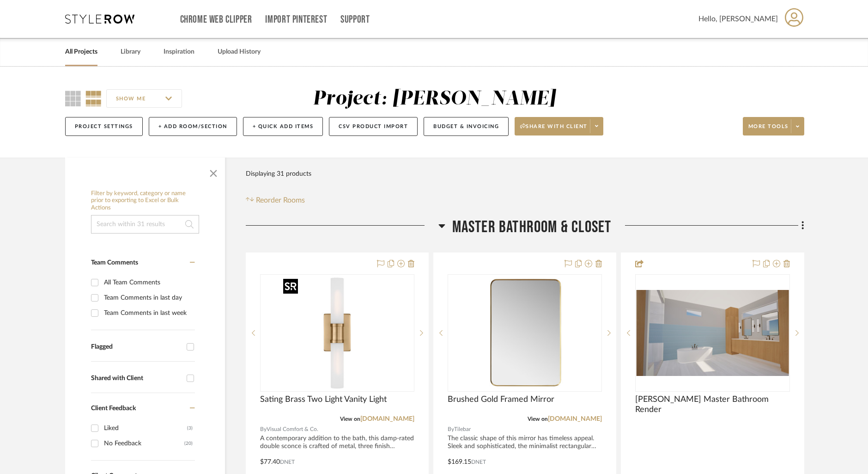  What do you see at coordinates (104, 126) in the screenshot?
I see `button: Project Settings` at bounding box center [104, 126].